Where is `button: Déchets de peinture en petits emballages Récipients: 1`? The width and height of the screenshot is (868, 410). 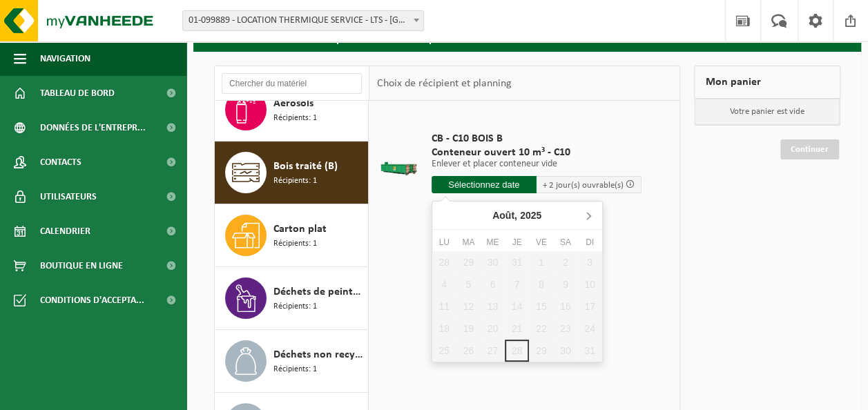 button: Déchets de peinture en petits emballages Récipients: 1 is located at coordinates (292, 298).